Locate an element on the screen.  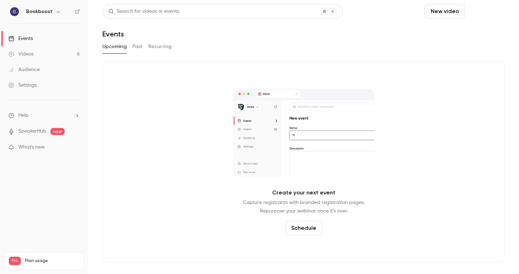
button: Recurring is located at coordinates (160, 47).